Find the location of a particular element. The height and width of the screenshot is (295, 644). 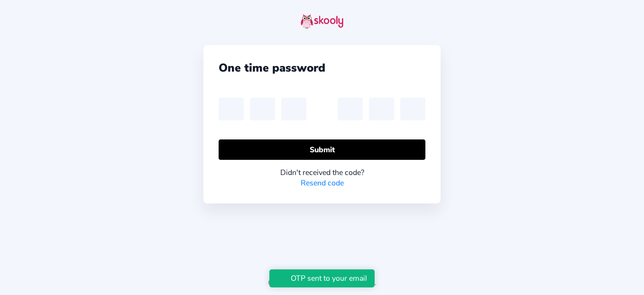

div: One time password is located at coordinates (322, 68).